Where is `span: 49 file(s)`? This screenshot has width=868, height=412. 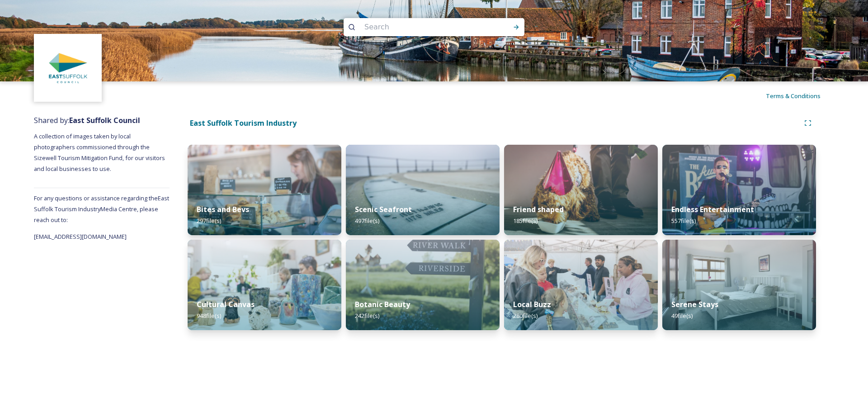
span: 49 file(s) is located at coordinates (682, 316).